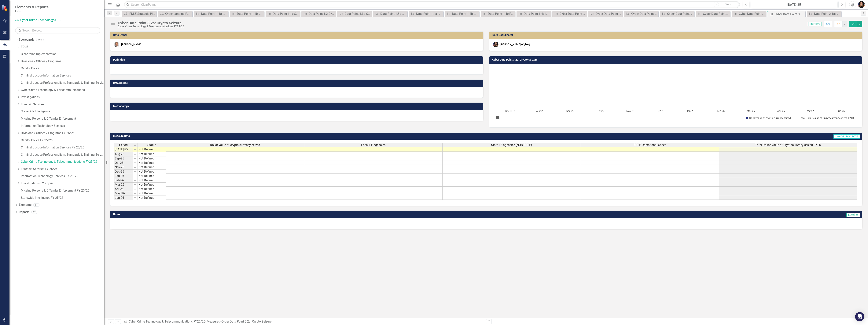 The image size is (868, 325). Describe the element at coordinates (62, 90) in the screenshot. I see `a: Cyber Crime Technology & Telecommunications` at that location.